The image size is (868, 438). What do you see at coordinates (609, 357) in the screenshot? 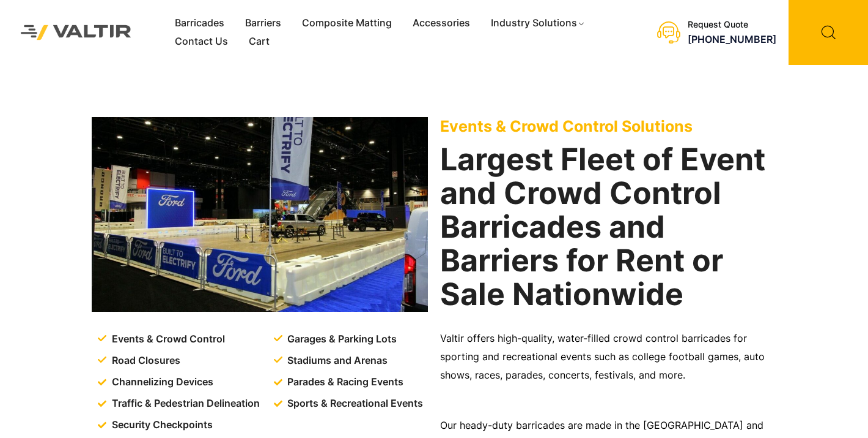
I see `p: Valtir offers high-quality, water-filled crowd control barricades for sporting and recreational e...` at bounding box center [609, 357].